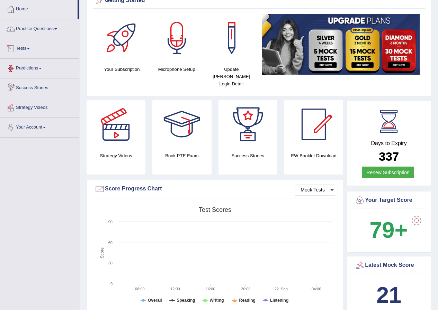 This screenshot has width=438, height=310. I want to click on text: 30, so click(110, 263).